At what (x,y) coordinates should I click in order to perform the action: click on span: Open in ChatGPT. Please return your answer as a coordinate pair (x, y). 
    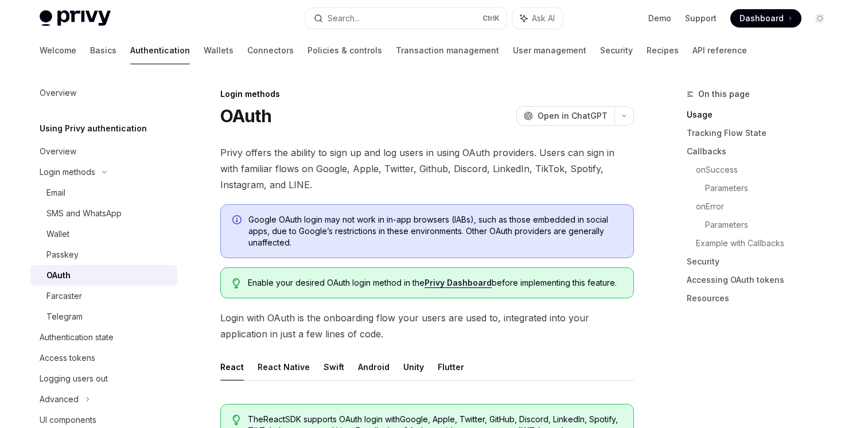
    Looking at the image, I should click on (572, 116).